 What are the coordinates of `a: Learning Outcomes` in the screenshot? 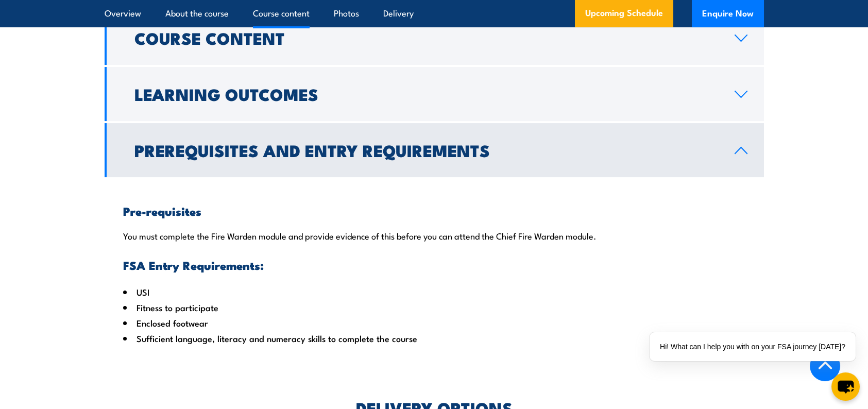 It's located at (434, 94).